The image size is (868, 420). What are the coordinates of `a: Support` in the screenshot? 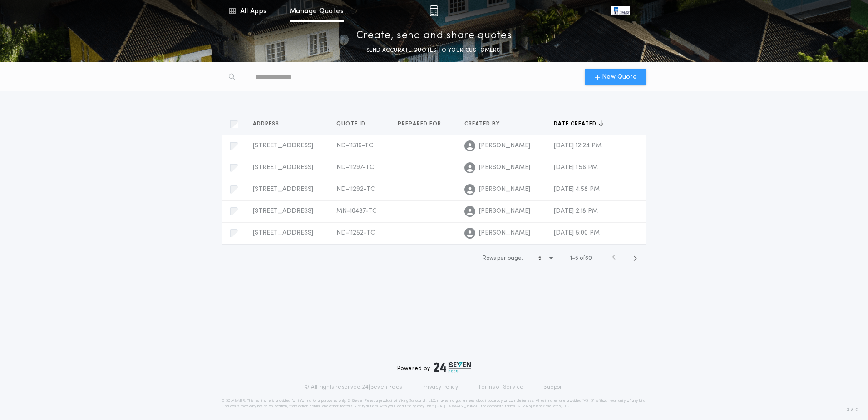 It's located at (553, 387).